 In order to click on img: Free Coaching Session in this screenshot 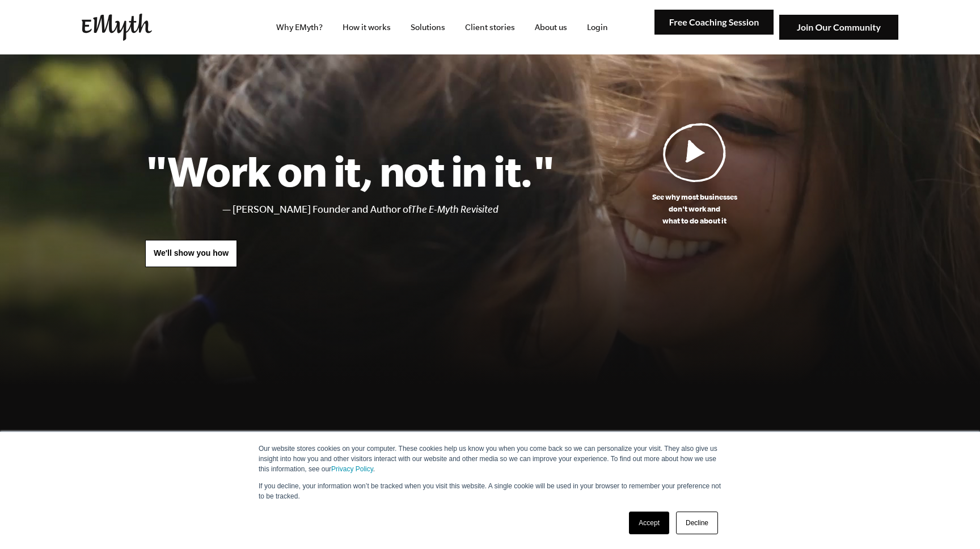, I will do `click(714, 22)`.